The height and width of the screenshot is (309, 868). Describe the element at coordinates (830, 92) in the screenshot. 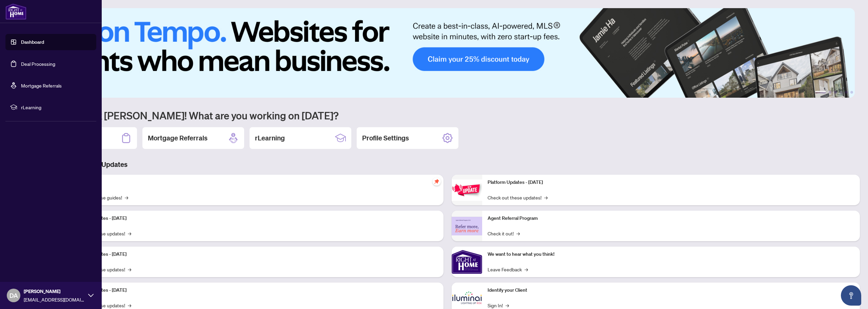

I see `button: 2` at that location.